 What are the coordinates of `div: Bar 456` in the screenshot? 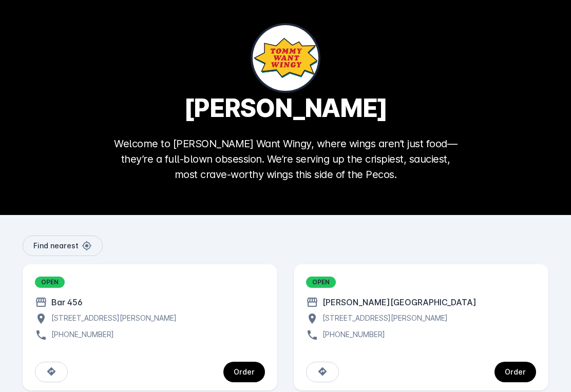 It's located at (65, 303).